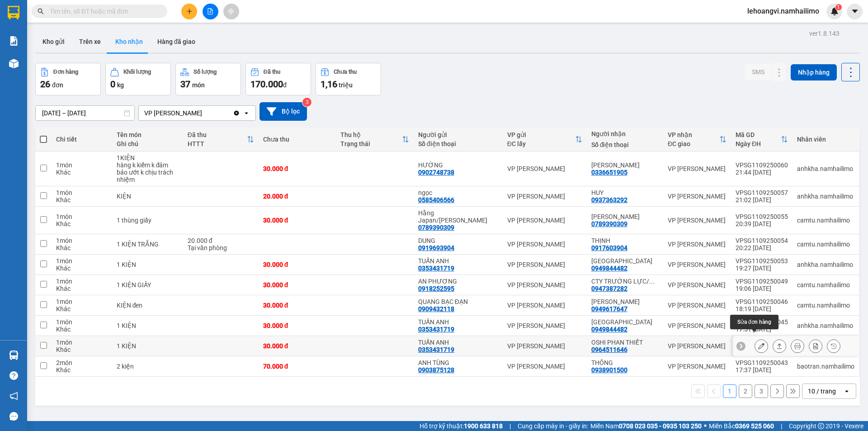  I want to click on div: CTY TRƯỜNG LỰC/c Loan, so click(625, 282).